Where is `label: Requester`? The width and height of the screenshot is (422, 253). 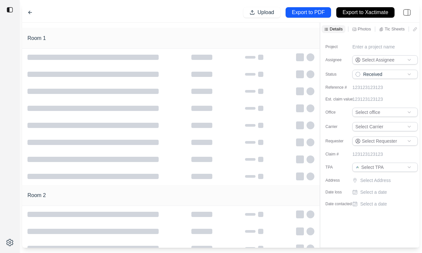
label: Requester is located at coordinates (342, 141).